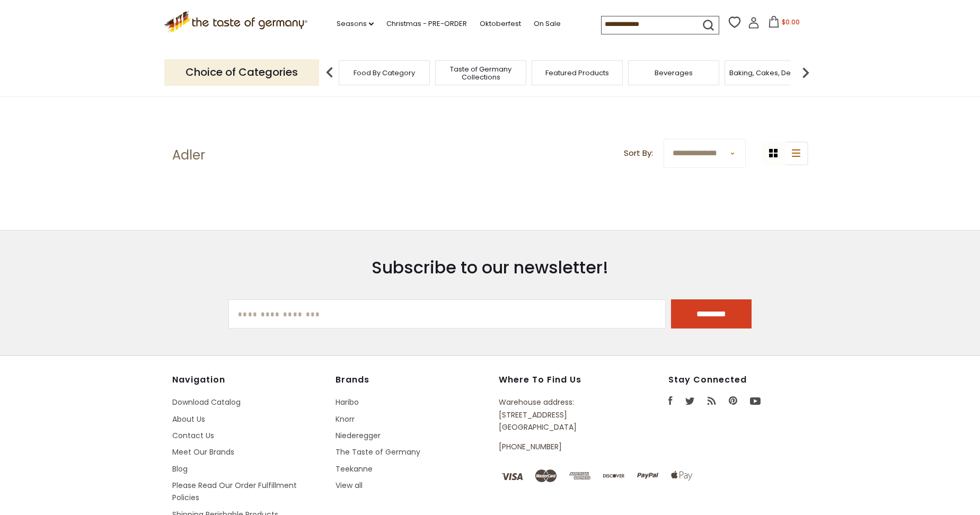 The width and height of the screenshot is (980, 515). What do you see at coordinates (355, 24) in the screenshot?
I see `a: Seasons` at bounding box center [355, 24].